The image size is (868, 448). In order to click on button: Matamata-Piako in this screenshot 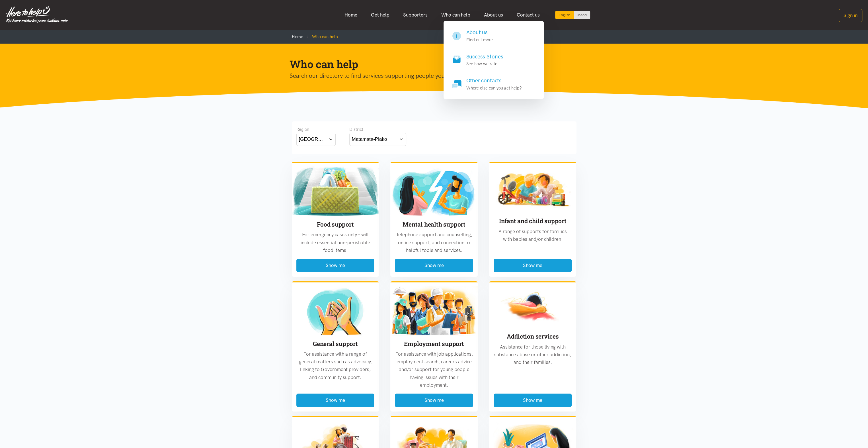, I will do `click(378, 139)`.